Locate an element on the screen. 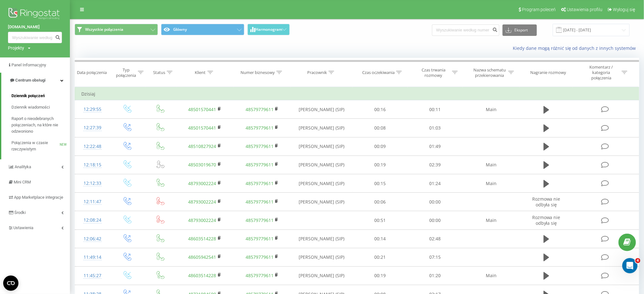 Image resolution: width=644 pixels, height=294 pixels. a: Dziennik połączeń is located at coordinates (41, 96).